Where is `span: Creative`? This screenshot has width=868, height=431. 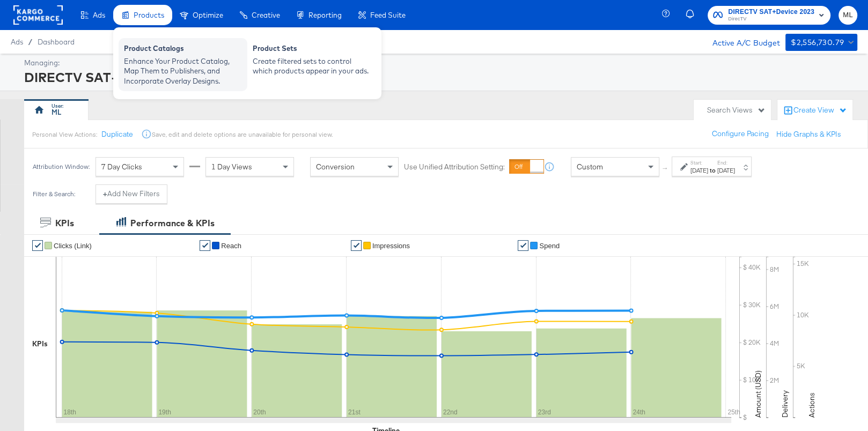 span: Creative is located at coordinates (266, 15).